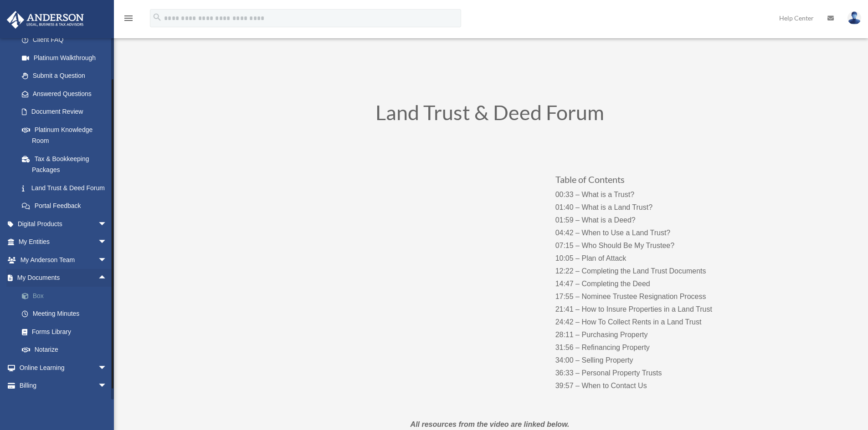 This screenshot has height=430, width=868. I want to click on h1: Land Trust & Deed Forum, so click(490, 115).